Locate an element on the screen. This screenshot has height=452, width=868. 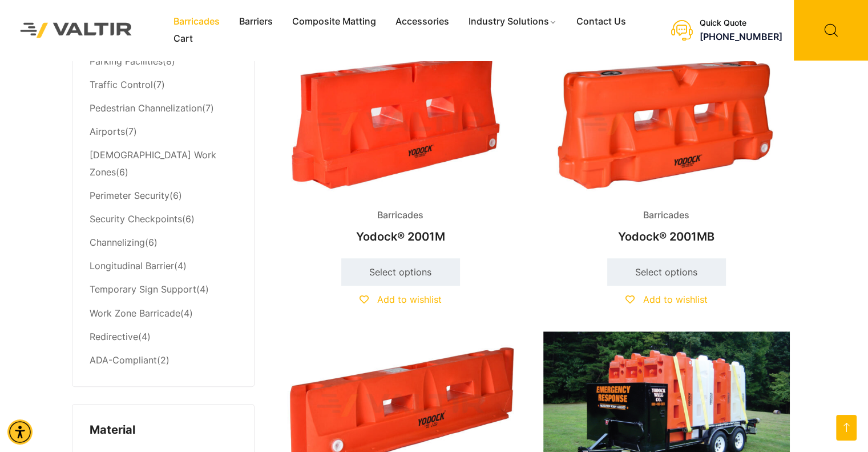
a: Temporary Sign Support is located at coordinates (143, 289).